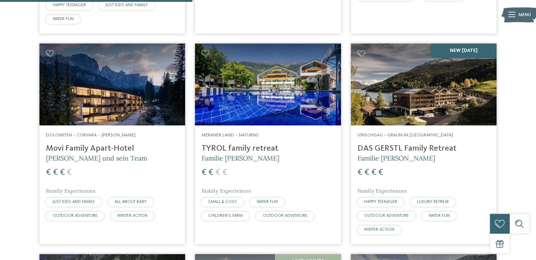 Image resolution: width=536 pixels, height=260 pixels. I want to click on span: ALL ABOUT BABY, so click(131, 202).